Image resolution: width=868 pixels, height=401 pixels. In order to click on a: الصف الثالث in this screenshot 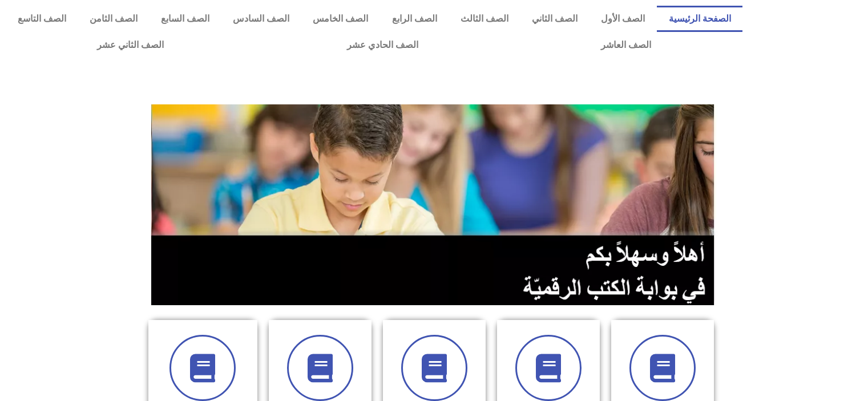, I will do `click(484, 19)`.